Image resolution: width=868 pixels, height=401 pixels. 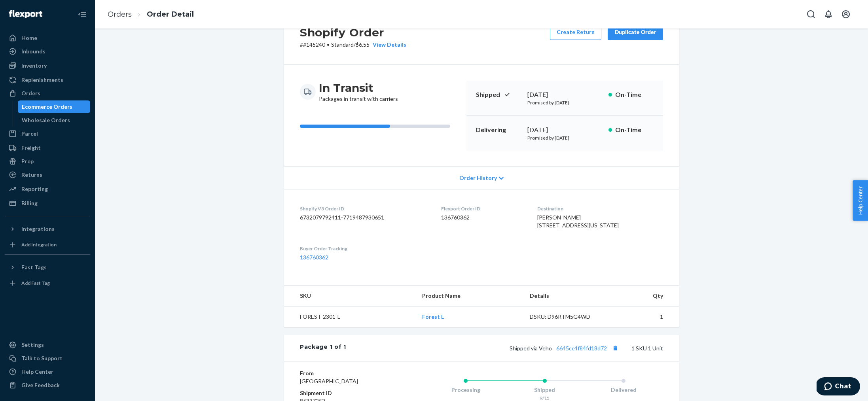 I want to click on div: Replenishments, so click(x=42, y=80).